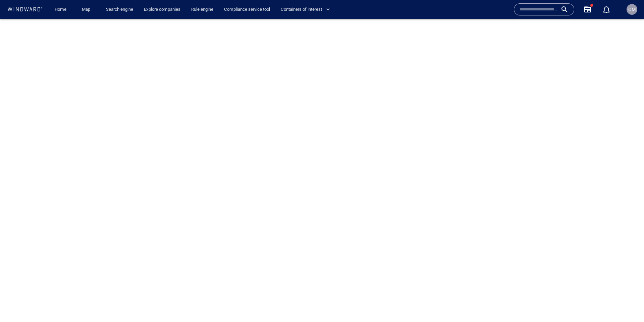  What do you see at coordinates (307, 9) in the screenshot?
I see `button: Containers of interest` at bounding box center [307, 9].